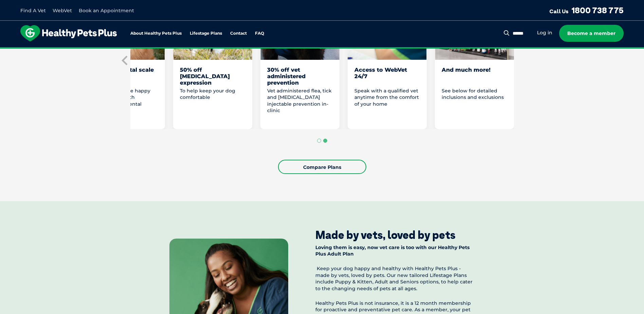  I want to click on button: Search, so click(506, 33).